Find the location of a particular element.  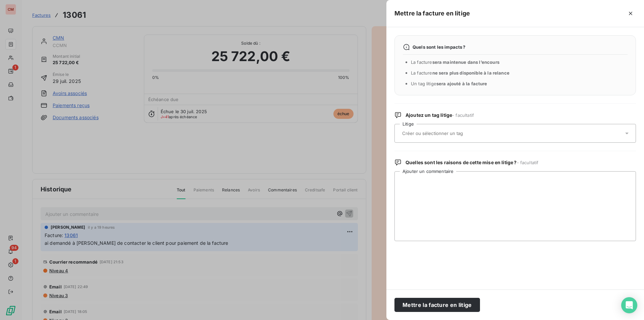

span: Un tag litige is located at coordinates (449, 84).